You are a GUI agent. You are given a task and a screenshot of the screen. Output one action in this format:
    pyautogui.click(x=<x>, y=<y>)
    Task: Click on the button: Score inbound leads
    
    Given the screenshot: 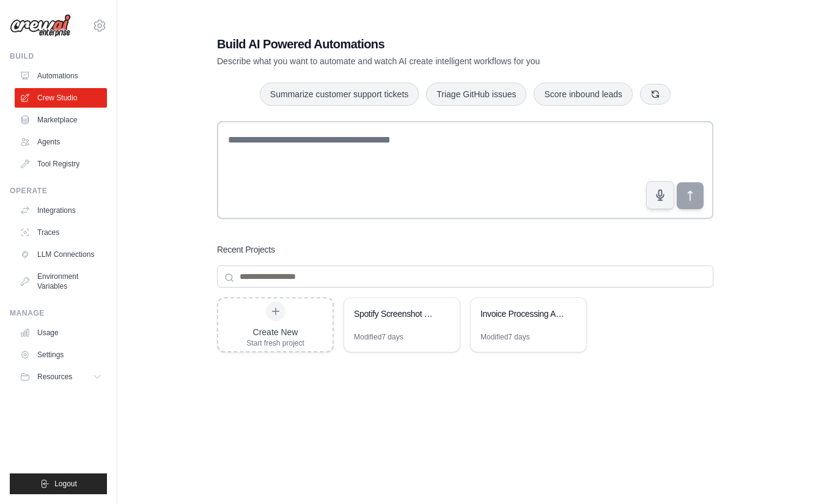 What is the action you would take?
    pyautogui.click(x=583, y=94)
    